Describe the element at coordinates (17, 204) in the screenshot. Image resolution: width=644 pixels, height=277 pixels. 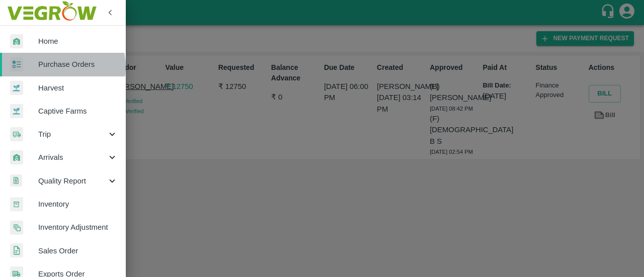
I see `img: whInventory` at that location.